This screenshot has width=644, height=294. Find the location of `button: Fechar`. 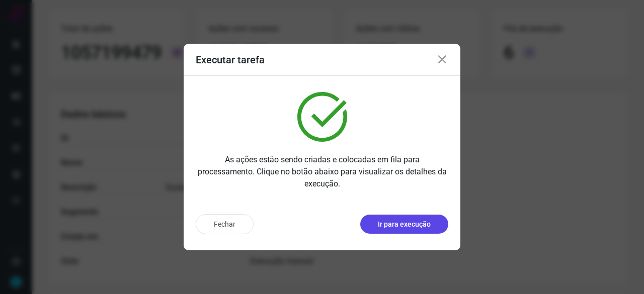

button: Fechar is located at coordinates (224, 224).